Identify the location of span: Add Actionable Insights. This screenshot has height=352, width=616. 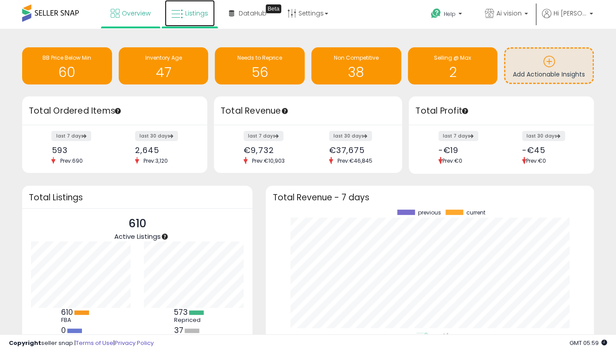
(548, 74).